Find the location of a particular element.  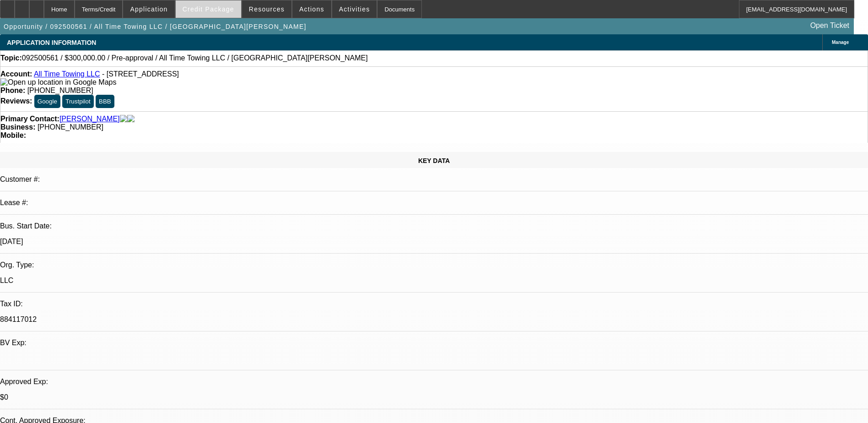

span: KEY DATA is located at coordinates (434, 161).